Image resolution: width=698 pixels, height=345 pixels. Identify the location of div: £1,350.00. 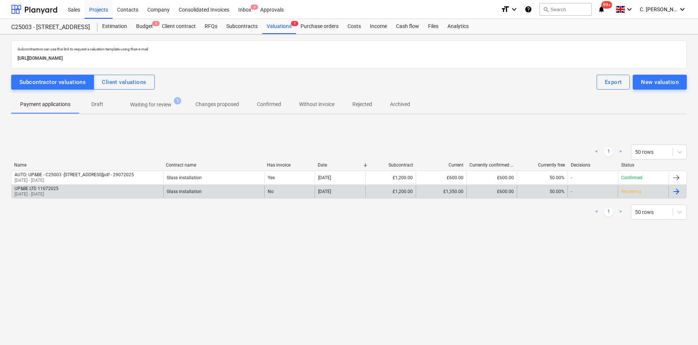
(441, 191).